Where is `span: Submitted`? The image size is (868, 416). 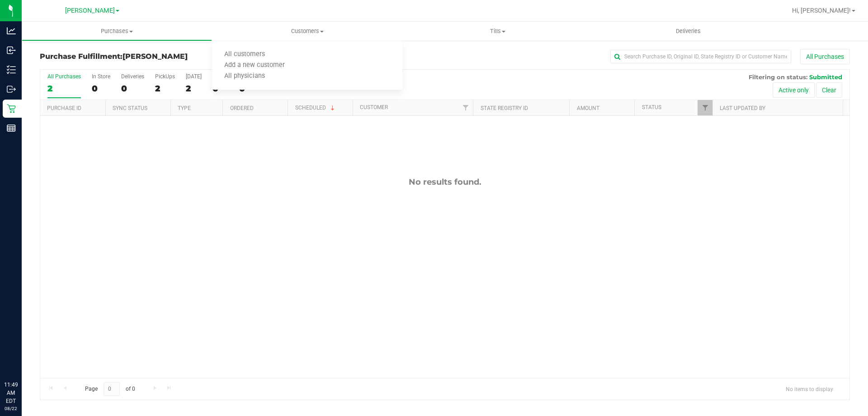 span: Submitted is located at coordinates (826, 77).